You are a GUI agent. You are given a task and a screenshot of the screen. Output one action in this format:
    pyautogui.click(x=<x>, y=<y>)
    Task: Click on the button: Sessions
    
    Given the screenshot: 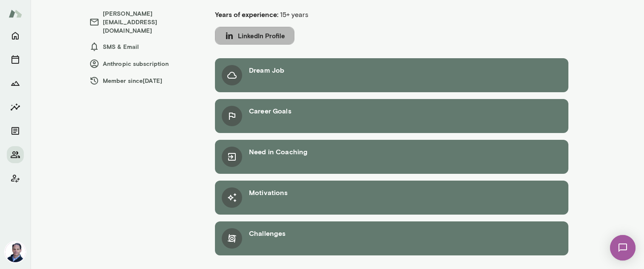 What is the action you would take?
    pyautogui.click(x=15, y=60)
    